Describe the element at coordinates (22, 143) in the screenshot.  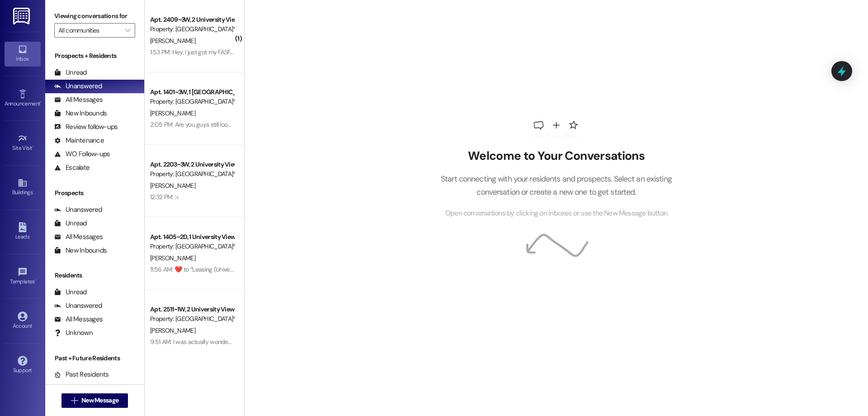
I see `a: Site Visit •` at that location.